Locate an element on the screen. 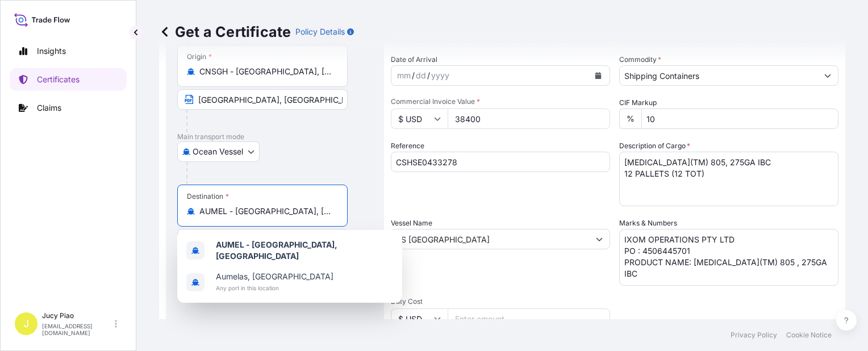 This screenshot has height=351, width=868. p: Cookie Notice is located at coordinates (809, 335).